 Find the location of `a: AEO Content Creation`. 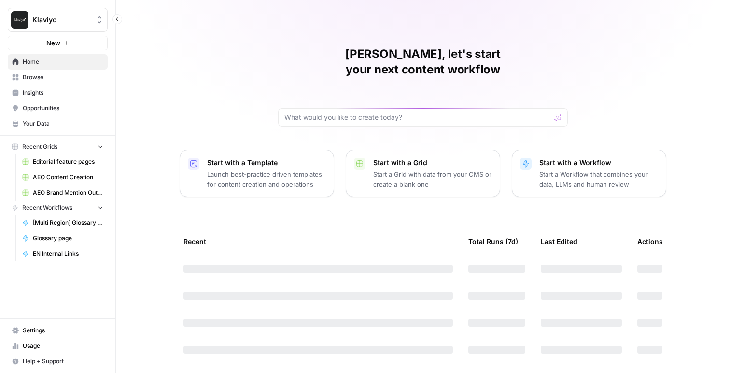

a: AEO Content Creation is located at coordinates (63, 177).